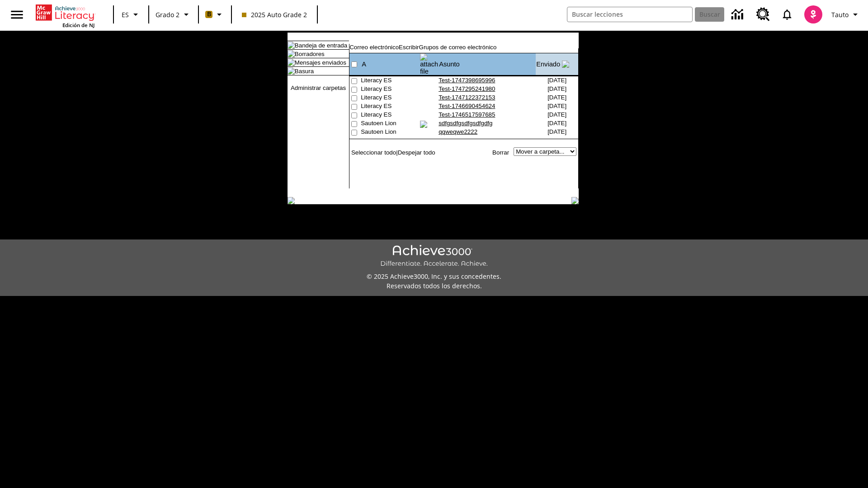 This screenshot has width=868, height=488. Describe the element at coordinates (458, 47) in the screenshot. I see `a: Grupos de correo electrónico` at that location.